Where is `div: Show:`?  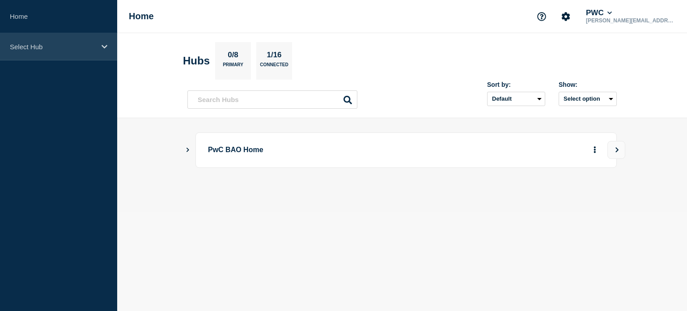 div: Show: is located at coordinates (588, 85).